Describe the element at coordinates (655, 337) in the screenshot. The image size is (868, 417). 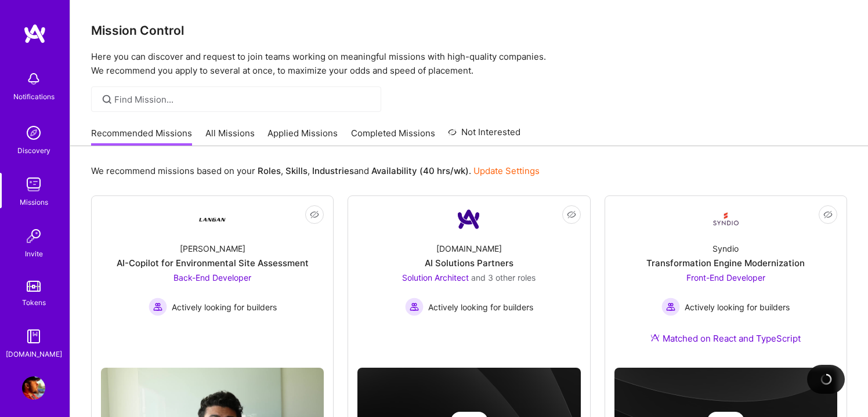
I see `img: Ateam Purple Icon` at that location.